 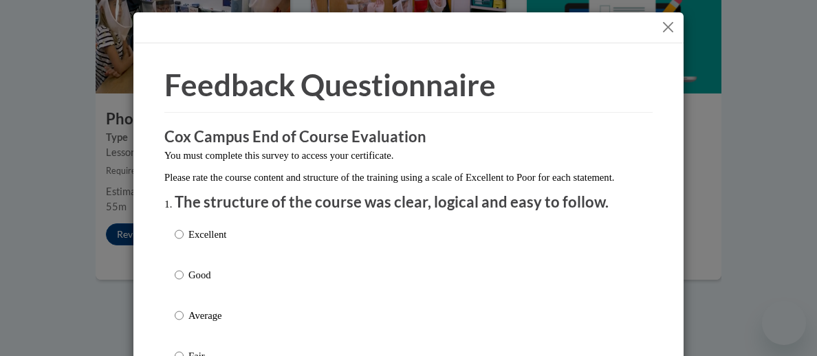 What do you see at coordinates (330, 85) in the screenshot?
I see `span: Feedback Questionnaire` at bounding box center [330, 85].